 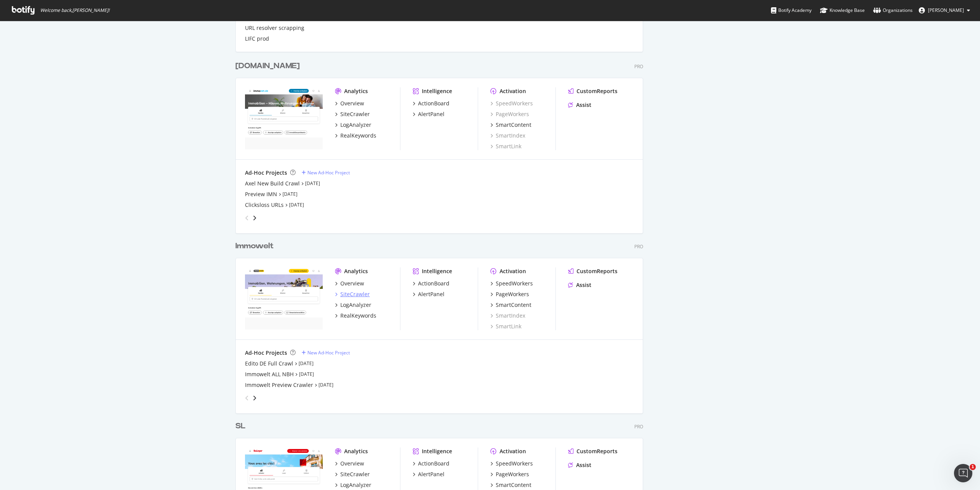 I want to click on img: immonet.de, so click(x=284, y=119).